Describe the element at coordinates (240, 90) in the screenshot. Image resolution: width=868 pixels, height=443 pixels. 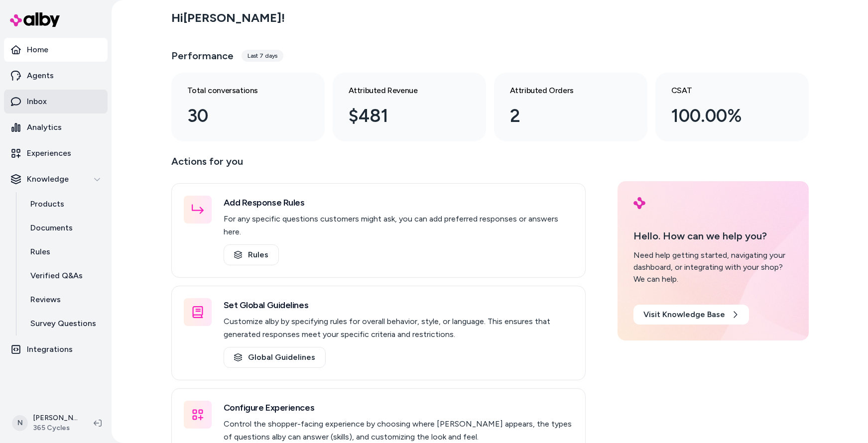
I see `h3: Total conversations` at that location.